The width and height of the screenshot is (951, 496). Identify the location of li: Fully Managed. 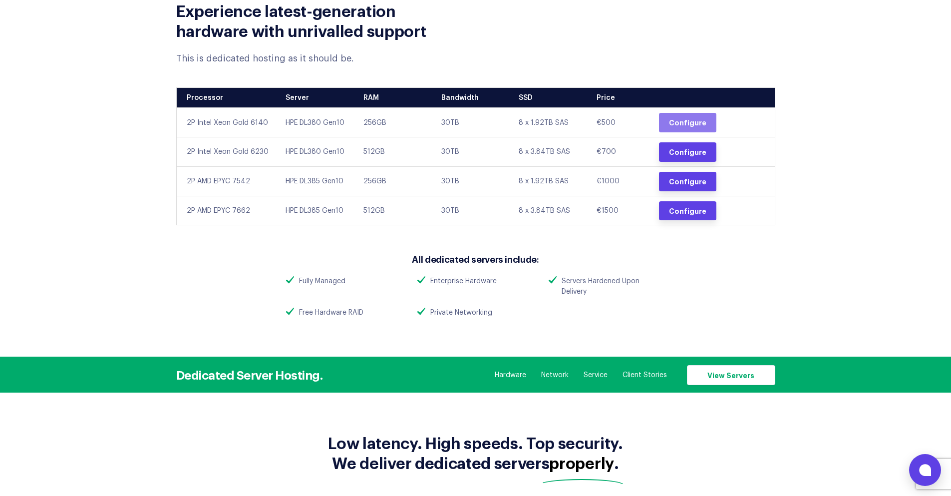
(344, 281).